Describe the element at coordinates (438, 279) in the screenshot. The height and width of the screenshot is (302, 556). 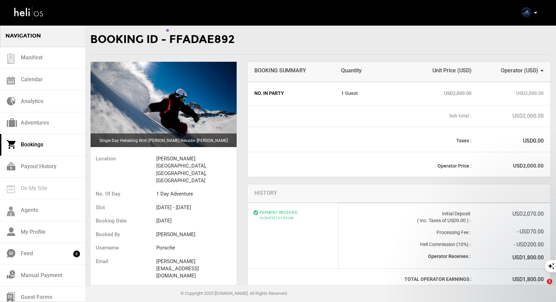
I see `strong: TOTAL OPERATOR EARNINGS :` at that location.